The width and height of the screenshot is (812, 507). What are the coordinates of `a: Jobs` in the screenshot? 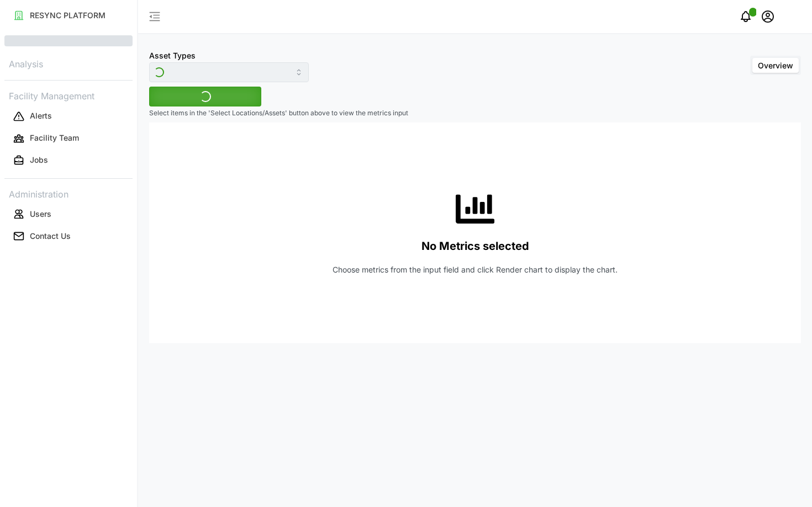 It's located at (68, 160).